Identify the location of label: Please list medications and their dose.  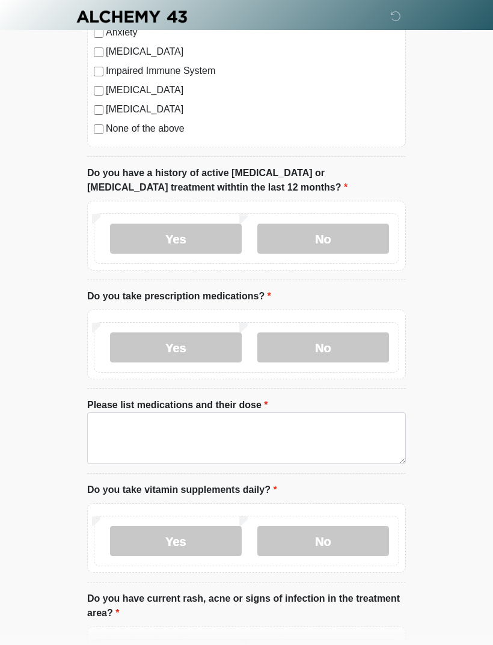
(177, 405).